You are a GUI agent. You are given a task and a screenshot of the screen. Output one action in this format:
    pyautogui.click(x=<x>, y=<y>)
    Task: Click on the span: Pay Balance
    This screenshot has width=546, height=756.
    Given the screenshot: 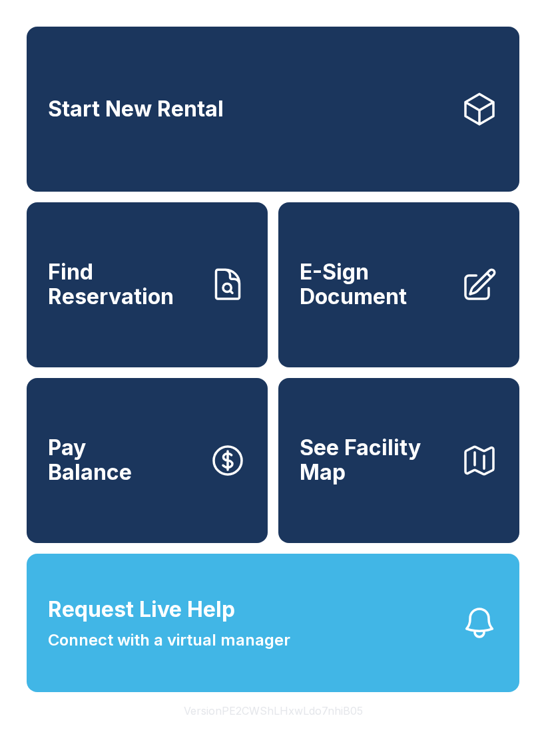 What is the action you would take?
    pyautogui.click(x=90, y=460)
    